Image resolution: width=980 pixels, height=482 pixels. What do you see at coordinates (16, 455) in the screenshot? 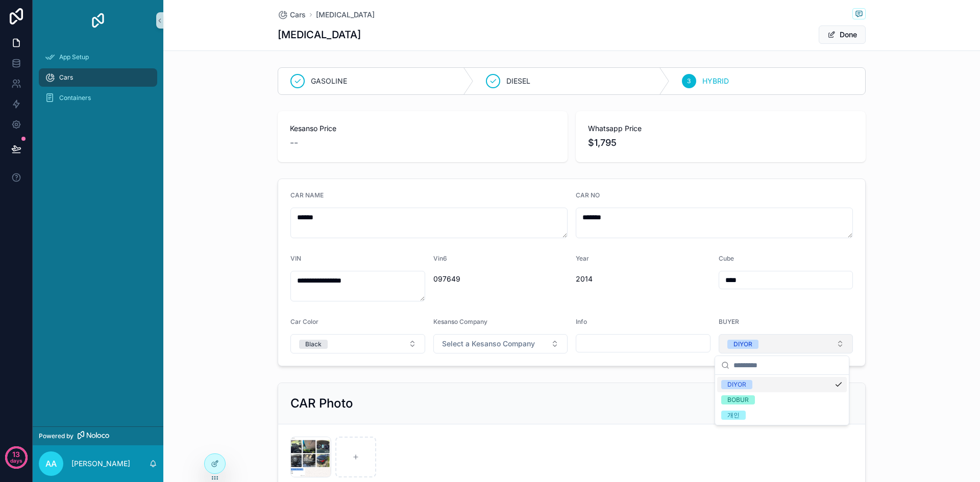
I see `p: 13` at bounding box center [16, 455].